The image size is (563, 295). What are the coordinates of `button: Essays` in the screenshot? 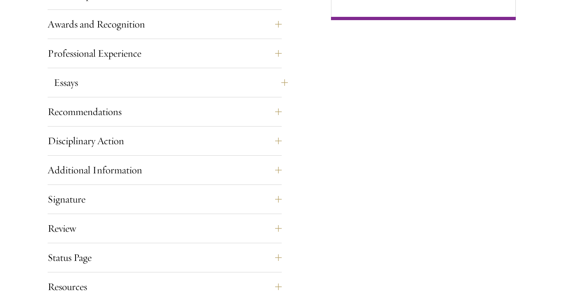 It's located at (171, 83).